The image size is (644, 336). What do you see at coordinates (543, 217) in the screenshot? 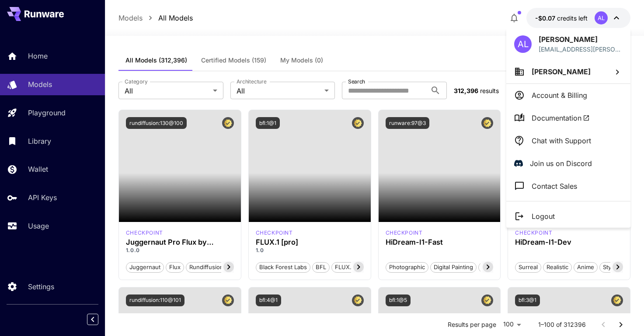
I see `p: Logout` at bounding box center [543, 217].